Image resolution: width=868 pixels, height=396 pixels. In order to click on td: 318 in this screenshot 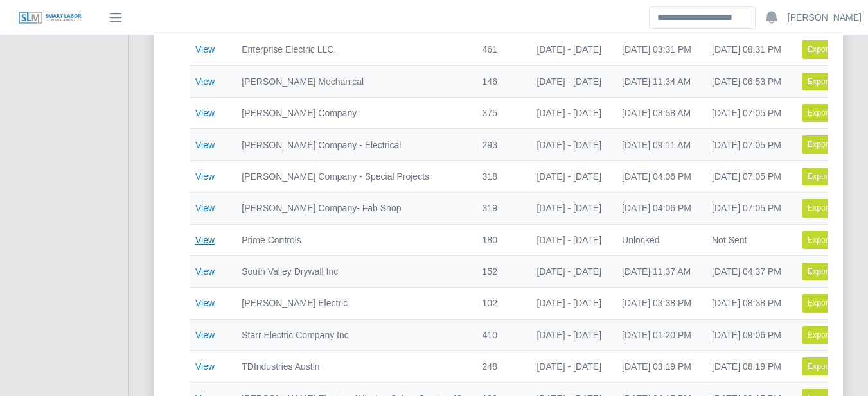, I will do `click(499, 176)`.